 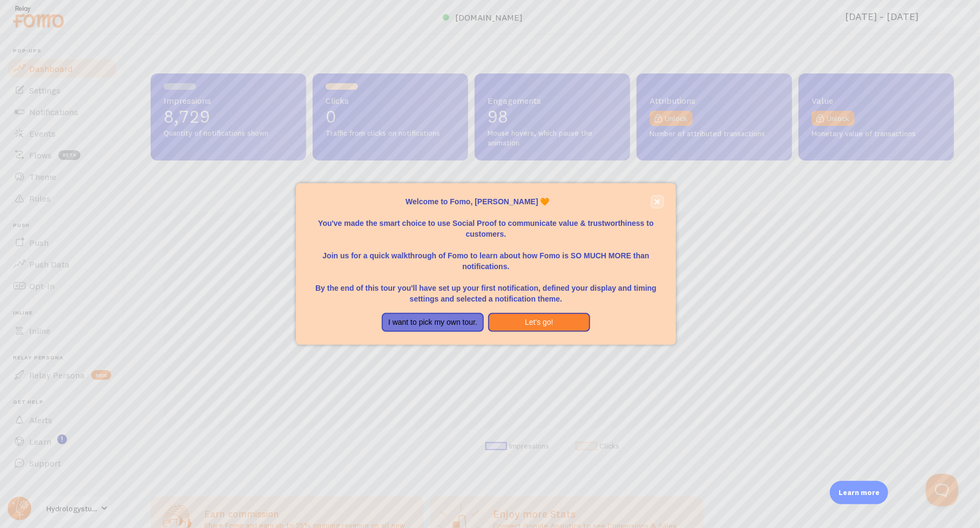 What do you see at coordinates (859, 492) in the screenshot?
I see `div: Learn more` at bounding box center [859, 492].